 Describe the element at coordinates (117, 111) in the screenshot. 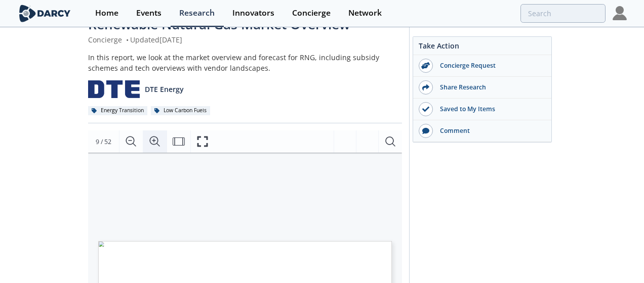

I see `div: Energy Transition` at that location.